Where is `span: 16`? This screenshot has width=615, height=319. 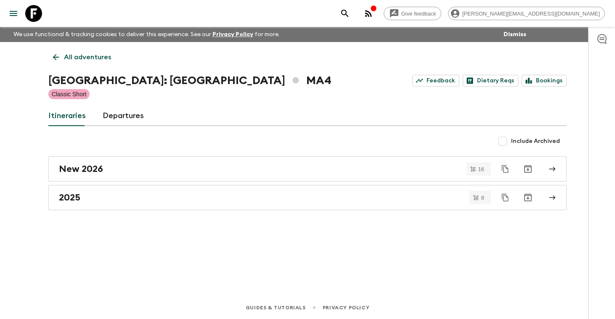 span: 16 is located at coordinates (481, 169).